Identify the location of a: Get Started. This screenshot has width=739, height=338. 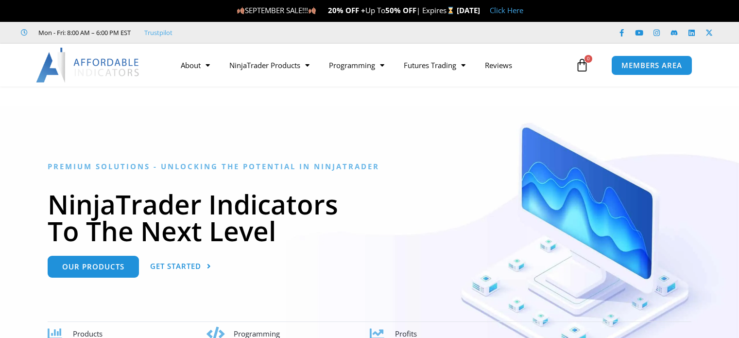
(181, 266).